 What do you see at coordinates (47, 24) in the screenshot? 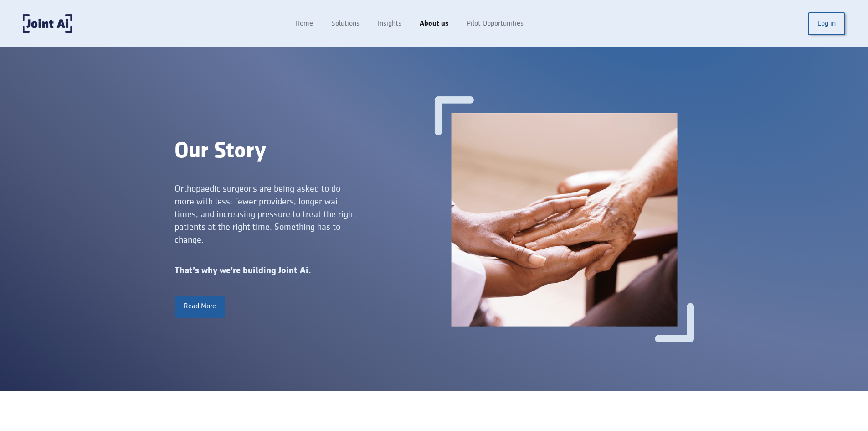
I see `a: home` at bounding box center [47, 24].